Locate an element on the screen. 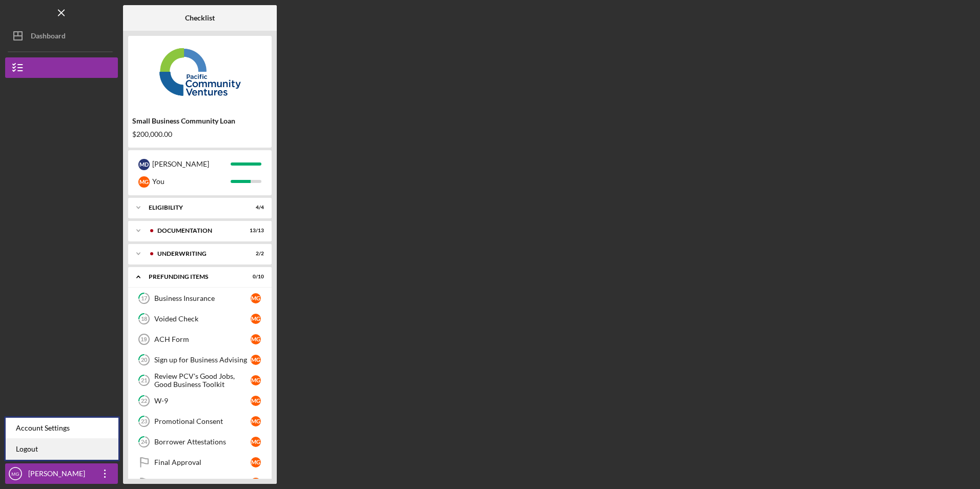 This screenshot has height=489, width=980. div: 0 / 10 is located at coordinates (255, 277).